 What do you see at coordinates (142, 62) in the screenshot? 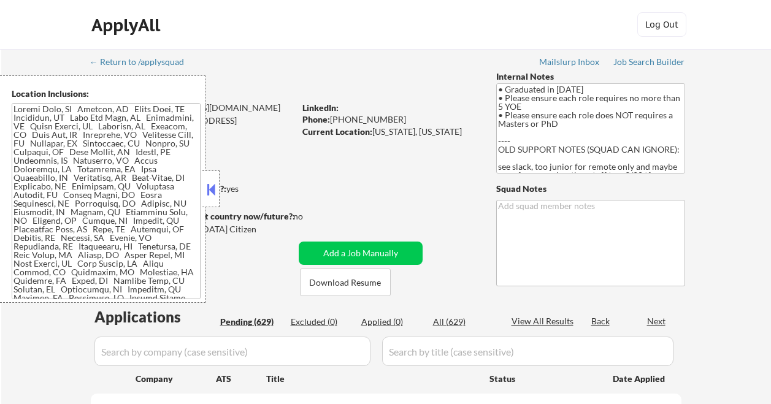
I see `div: ← Return to /applysquad` at bounding box center [142, 62].